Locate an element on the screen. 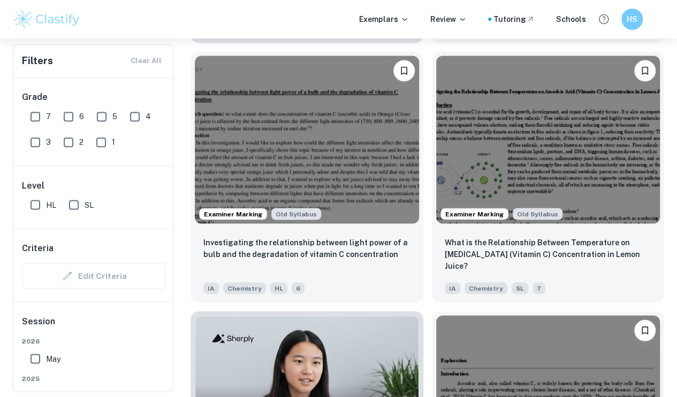 Image resolution: width=677 pixels, height=397 pixels. div: Tutoring is located at coordinates (513, 19).